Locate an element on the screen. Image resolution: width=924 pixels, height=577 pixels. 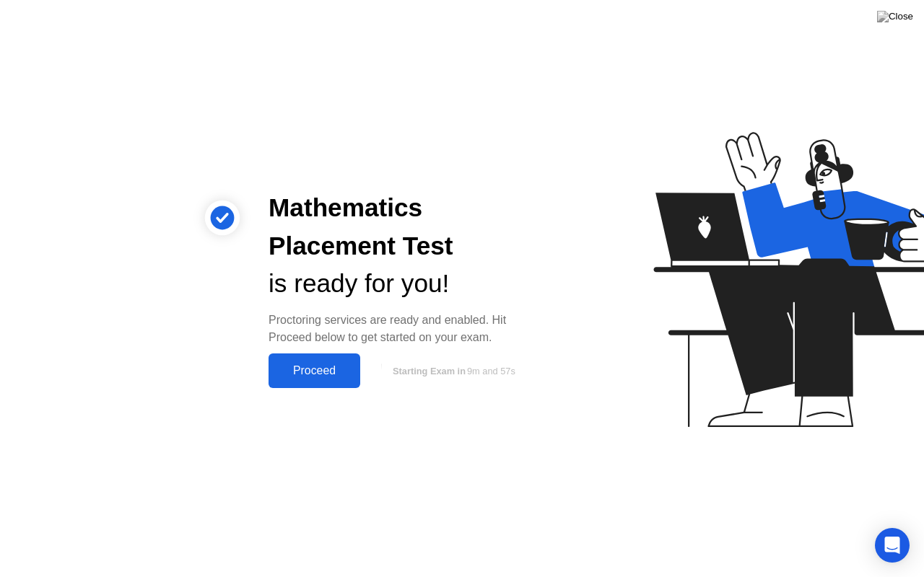
img: Close is located at coordinates (895, 17).